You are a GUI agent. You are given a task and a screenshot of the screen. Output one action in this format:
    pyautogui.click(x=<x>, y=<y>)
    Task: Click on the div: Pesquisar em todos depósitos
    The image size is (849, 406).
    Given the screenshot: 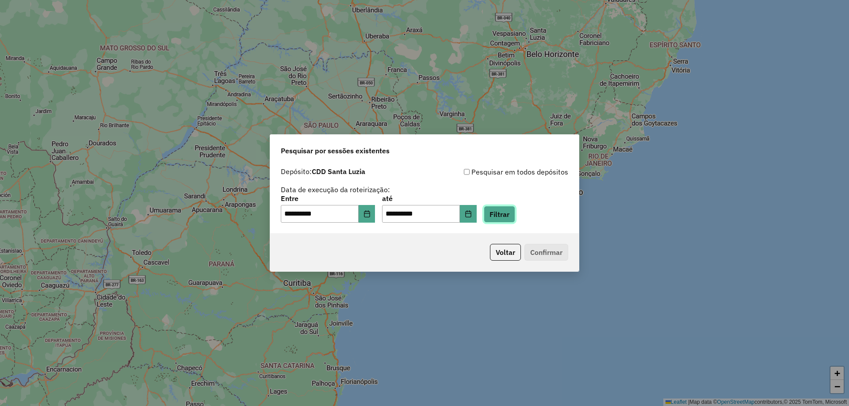 What is the action you would take?
    pyautogui.click(x=496, y=172)
    